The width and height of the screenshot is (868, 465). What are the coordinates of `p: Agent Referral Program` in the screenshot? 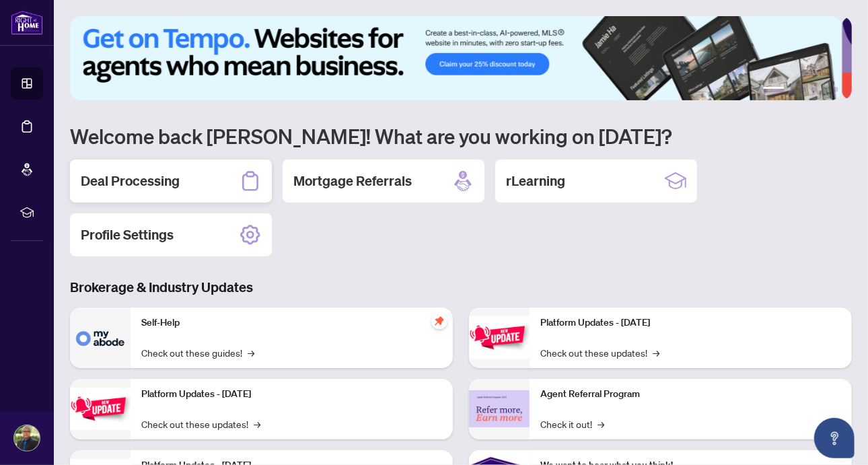 It's located at (690, 395).